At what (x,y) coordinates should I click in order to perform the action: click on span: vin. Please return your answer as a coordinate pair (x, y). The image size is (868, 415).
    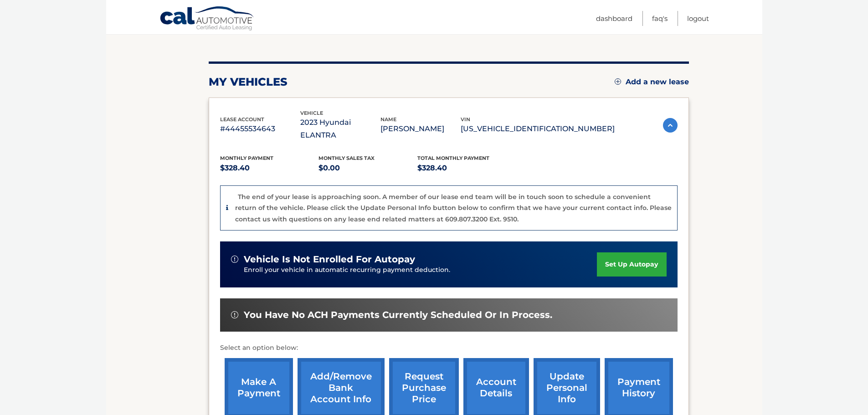
    Looking at the image, I should click on (465, 119).